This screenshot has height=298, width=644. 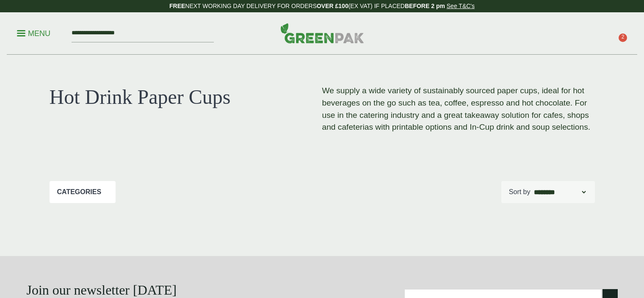 I want to click on p: We supply a wide variety of sustainably sourced paper cups, ideal for hot beverages on the go suc..., so click(x=459, y=109).